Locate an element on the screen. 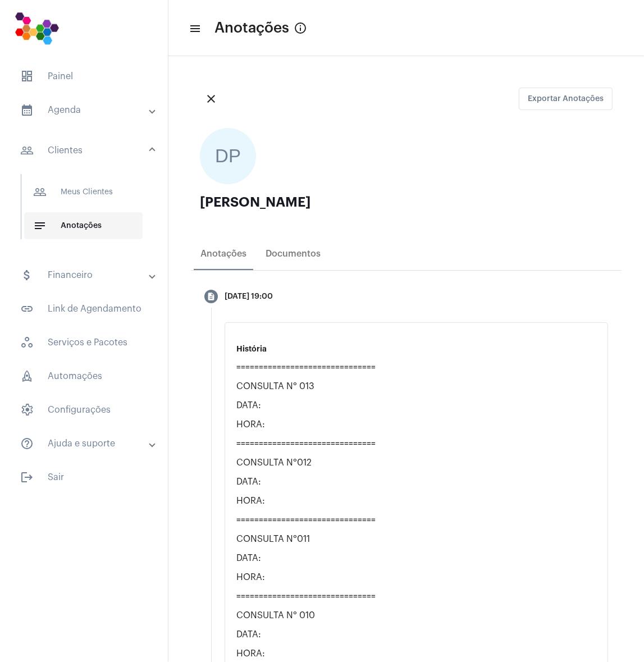  mat-panel-title: Clientes is located at coordinates (85, 151).